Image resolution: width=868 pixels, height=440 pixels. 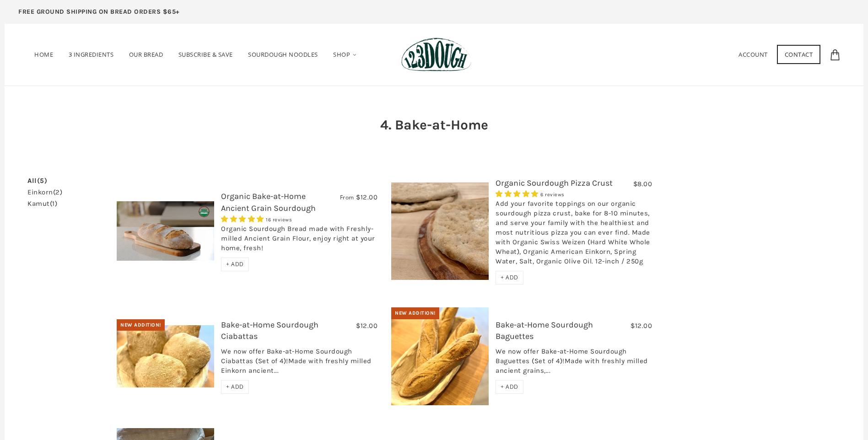 I want to click on span: Subscribe & Save, so click(x=205, y=55).